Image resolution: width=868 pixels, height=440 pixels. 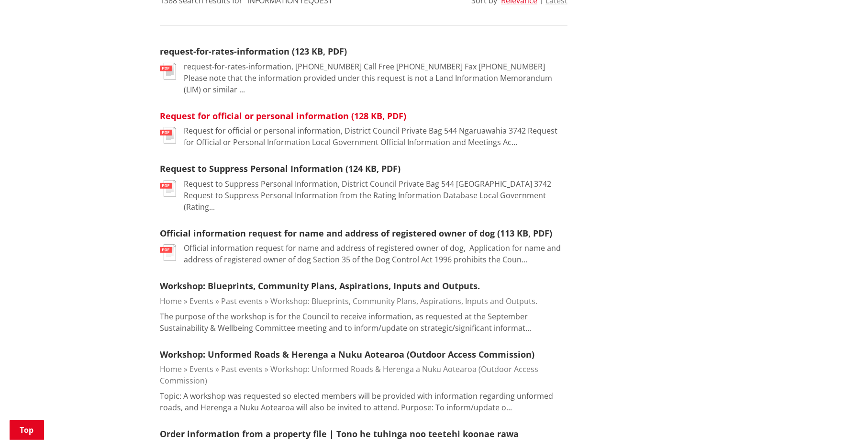 I want to click on p: Request for official or personal information, District Council Private Bag 544 Ngaruawahia 3742 R..., so click(x=376, y=136).